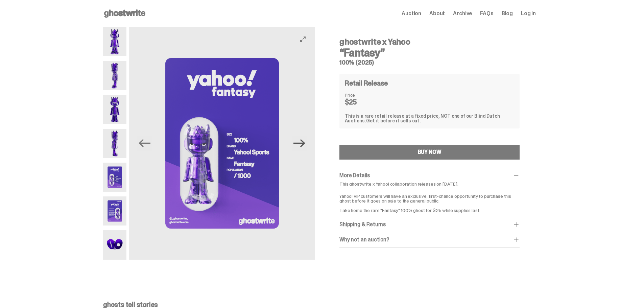  I want to click on h5: 100% (2025), so click(429, 62).